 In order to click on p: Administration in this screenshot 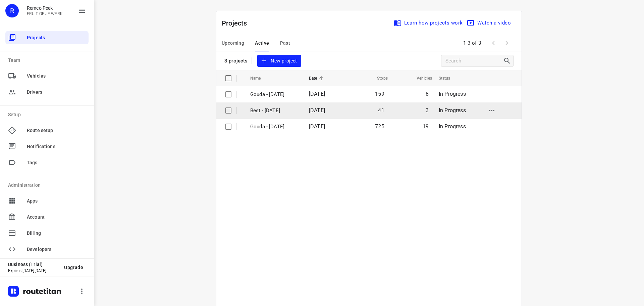, I will do `click(48, 185)`.